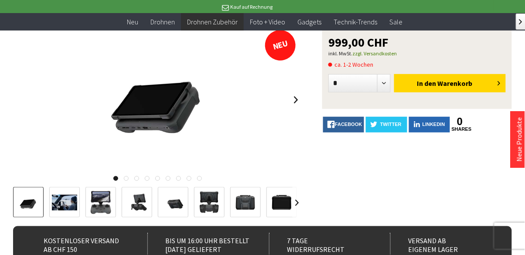  What do you see at coordinates (430, 125) in the screenshot?
I see `a: LinkedIn` at bounding box center [430, 125].